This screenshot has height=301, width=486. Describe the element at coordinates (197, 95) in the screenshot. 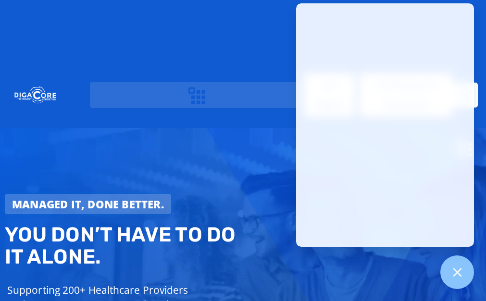

I see `div: Menu Toggle` at that location.